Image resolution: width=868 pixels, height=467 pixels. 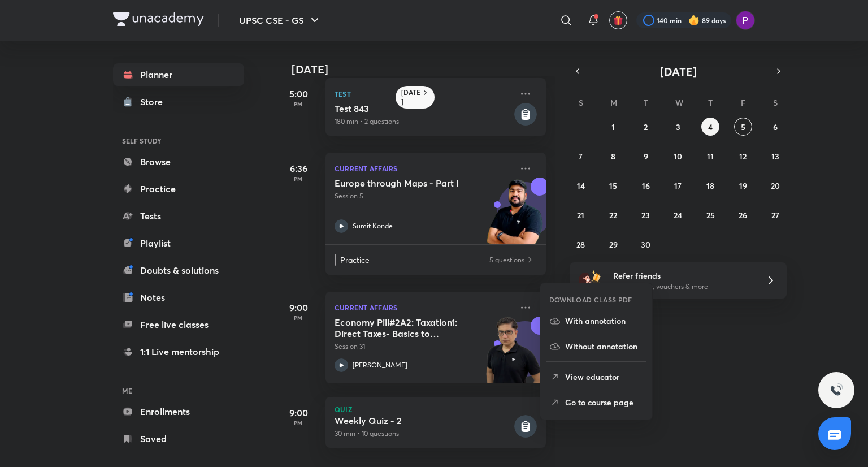 What do you see at coordinates (581, 156) in the screenshot?
I see `button: September 7, 2025` at bounding box center [581, 156].